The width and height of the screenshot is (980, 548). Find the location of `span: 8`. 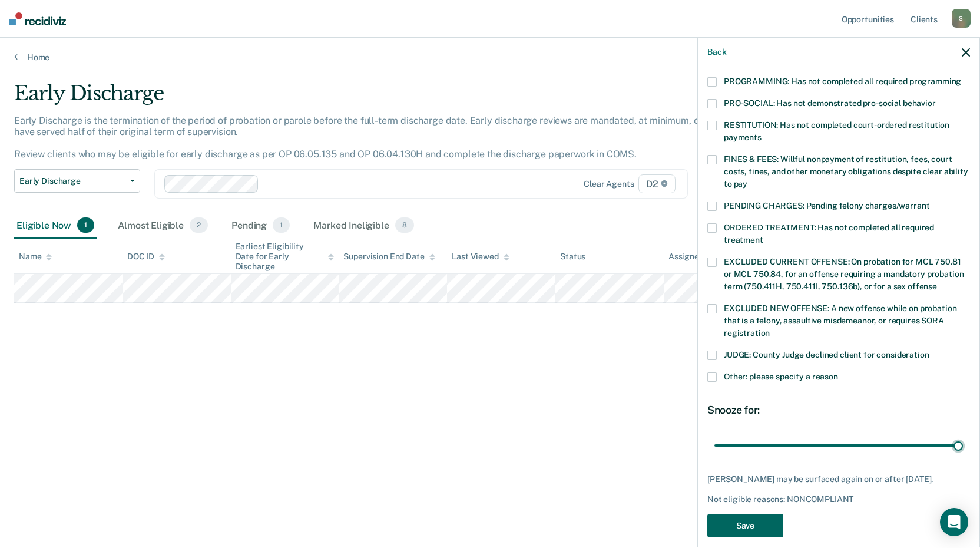

span: 8 is located at coordinates (405, 225).